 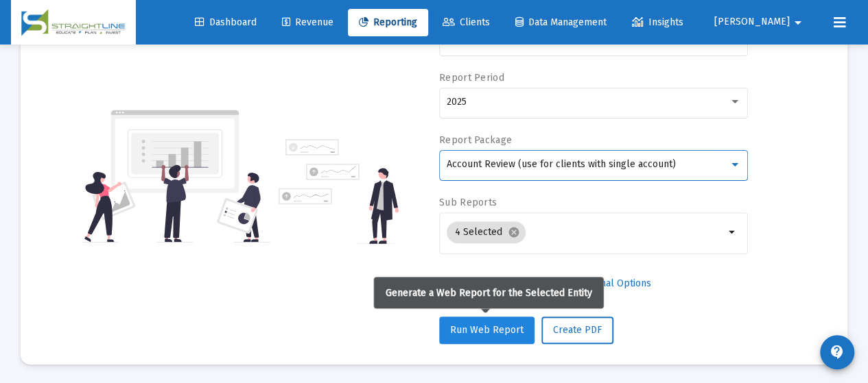 What do you see at coordinates (388, 22) in the screenshot?
I see `span: Reporting` at bounding box center [388, 22].